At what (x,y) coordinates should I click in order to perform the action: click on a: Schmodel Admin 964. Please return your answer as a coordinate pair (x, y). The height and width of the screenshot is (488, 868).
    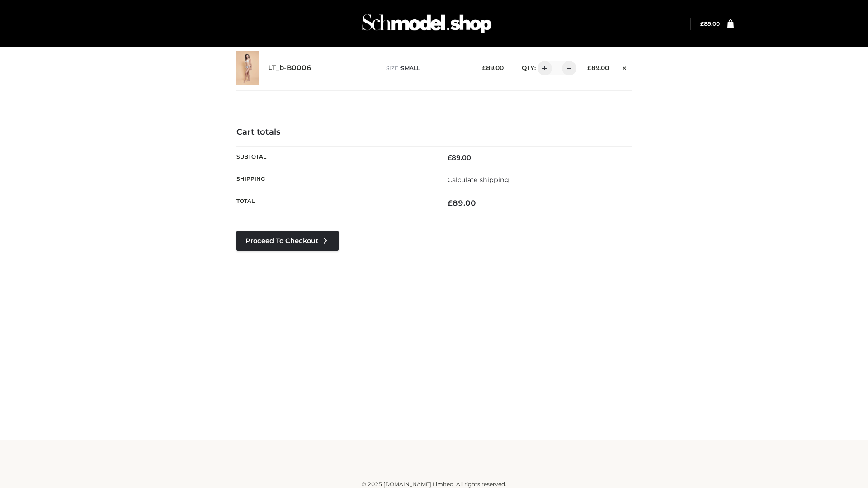
    Looking at the image, I should click on (427, 24).